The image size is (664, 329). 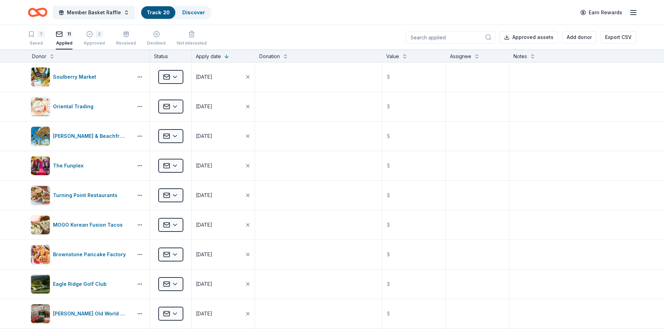 What do you see at coordinates (80, 284) in the screenshot?
I see `button: Image for Eagle Ridge Golf ClubEagle Ridge Golf Club` at bounding box center [80, 284].